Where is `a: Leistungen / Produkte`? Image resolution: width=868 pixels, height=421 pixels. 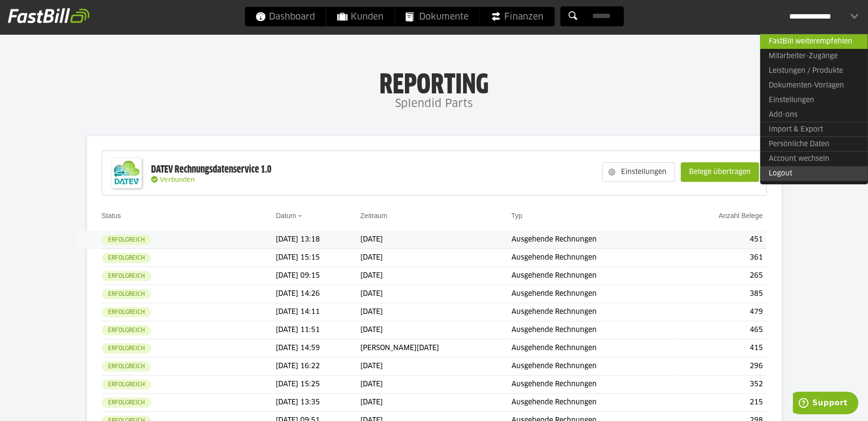 a: Leistungen / Produkte is located at coordinates (813, 71).